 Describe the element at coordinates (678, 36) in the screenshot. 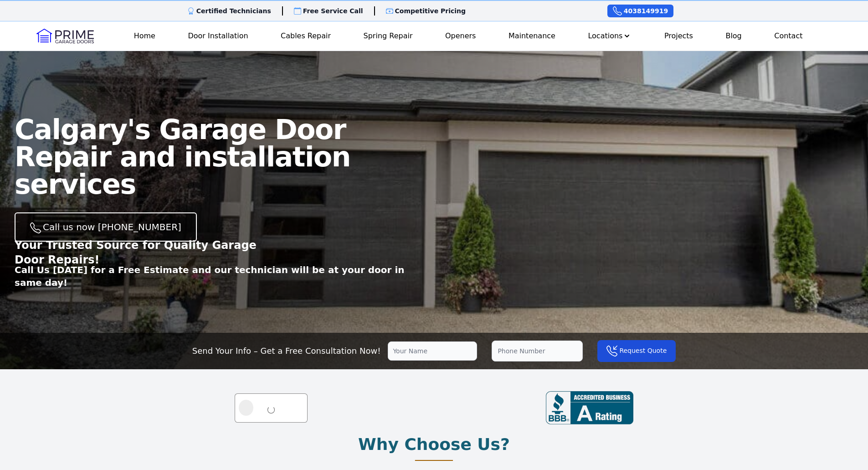

I see `a: Projects` at that location.